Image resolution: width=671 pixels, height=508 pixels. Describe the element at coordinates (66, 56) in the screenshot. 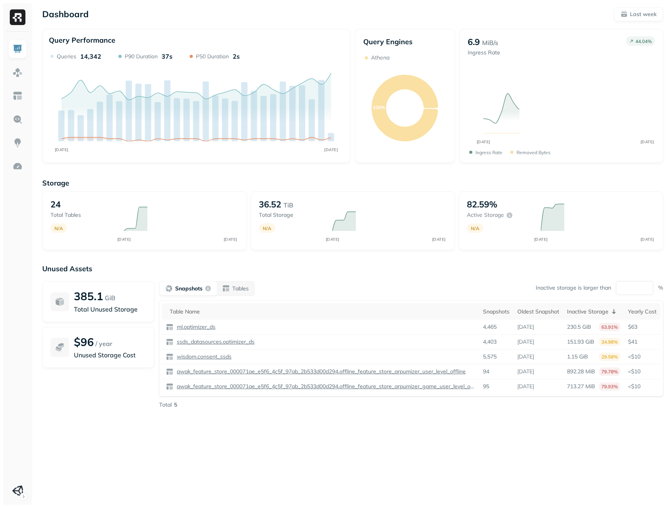

I see `p: Queries` at that location.